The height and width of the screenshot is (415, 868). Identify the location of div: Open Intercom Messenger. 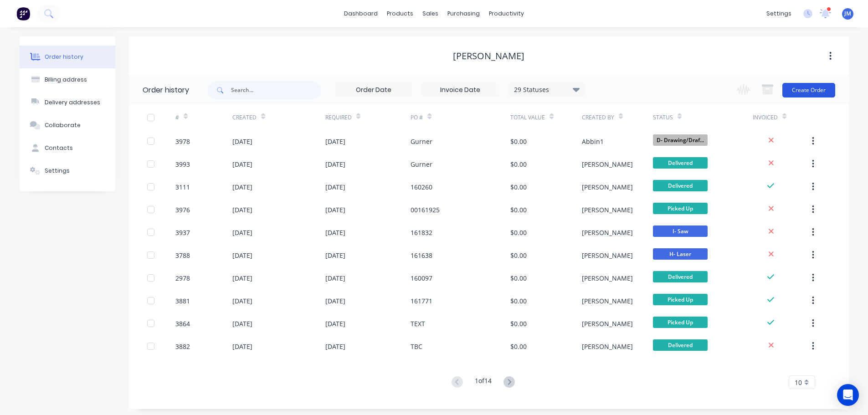
(848, 395).